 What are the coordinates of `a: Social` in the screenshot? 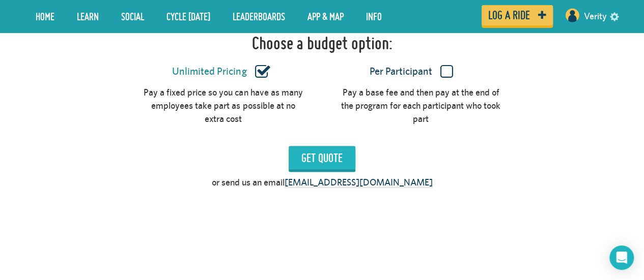 It's located at (132, 16).